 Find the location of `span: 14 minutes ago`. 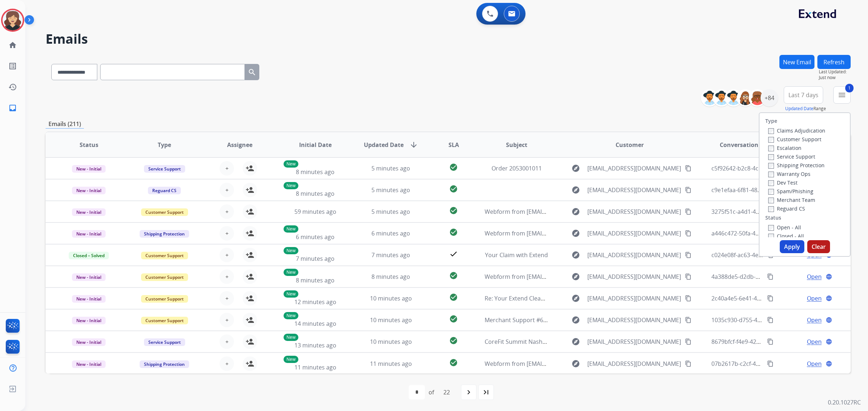

span: 14 minutes ago is located at coordinates (316, 324).